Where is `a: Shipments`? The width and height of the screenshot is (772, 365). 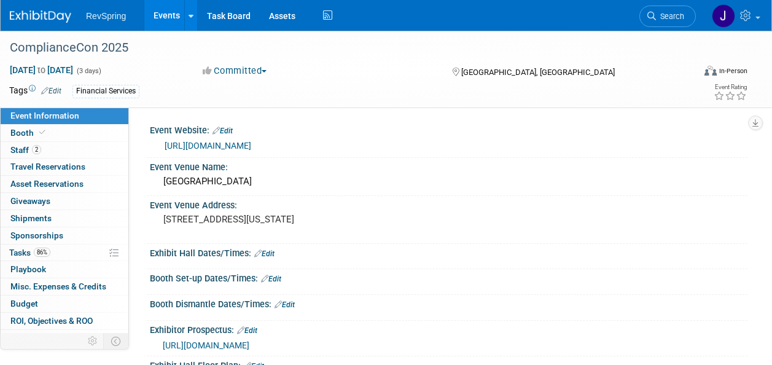
a: Shipments is located at coordinates (65, 218).